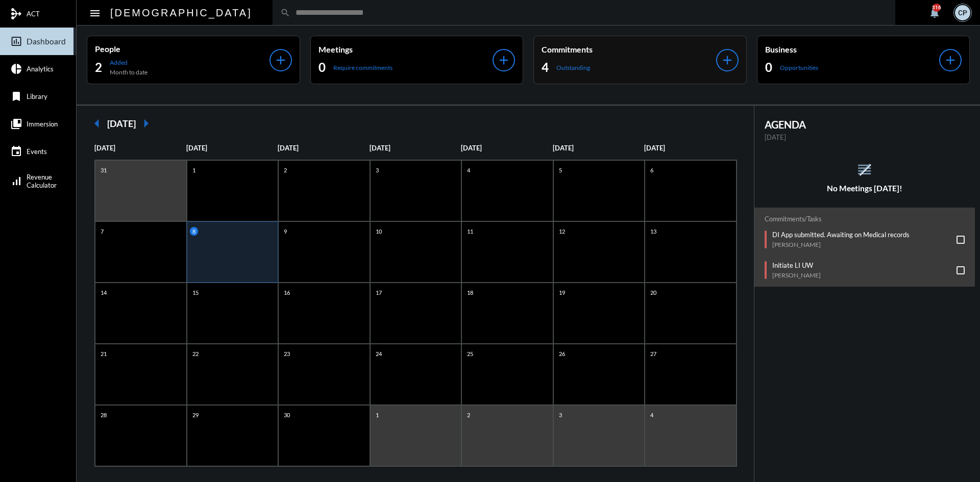 The height and width of the screenshot is (482, 980). I want to click on p: 30, so click(287, 415).